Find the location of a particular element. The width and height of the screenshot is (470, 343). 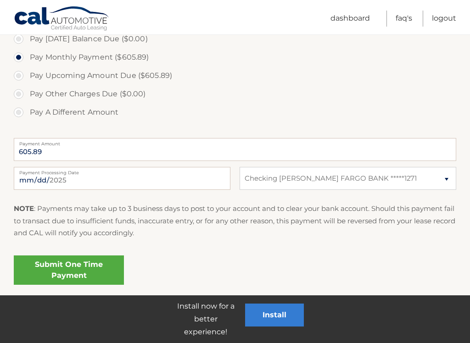

button: Install is located at coordinates (274, 315).